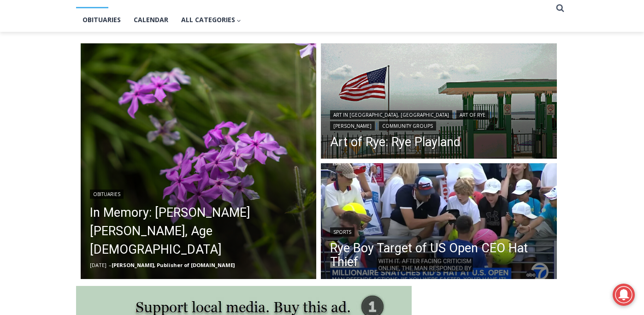 This screenshot has height=315, width=644. I want to click on a: Calendar, so click(151, 20).